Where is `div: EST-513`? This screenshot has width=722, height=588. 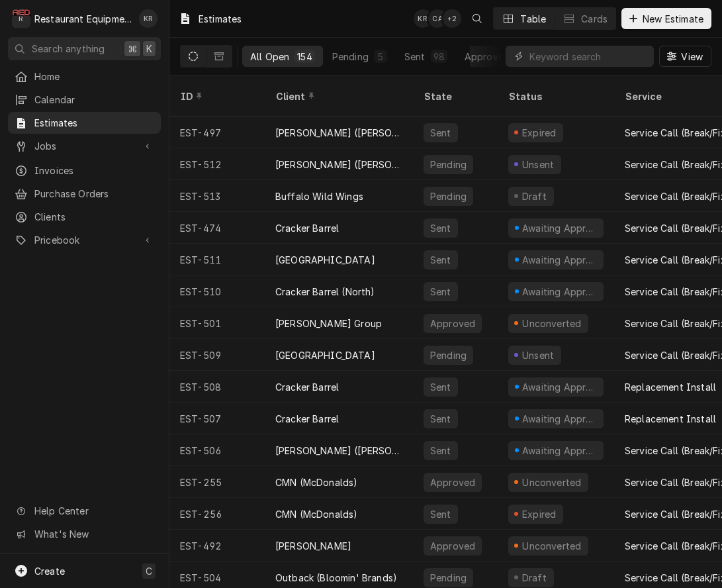 div: EST-513 is located at coordinates (217, 196).